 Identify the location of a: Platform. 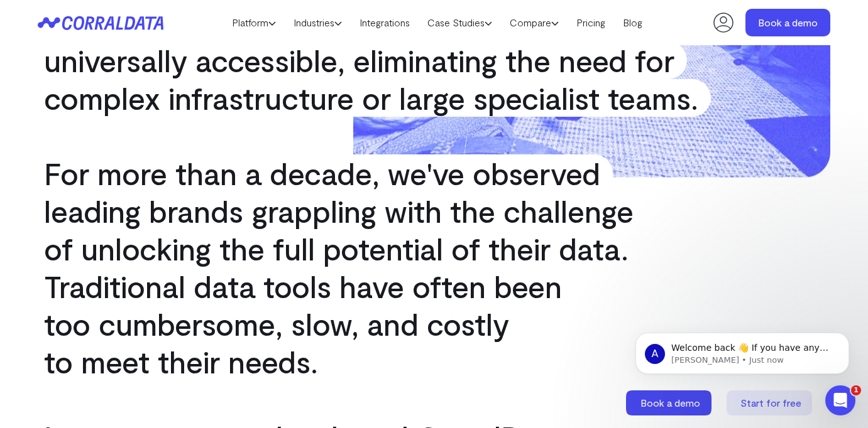
(254, 23).